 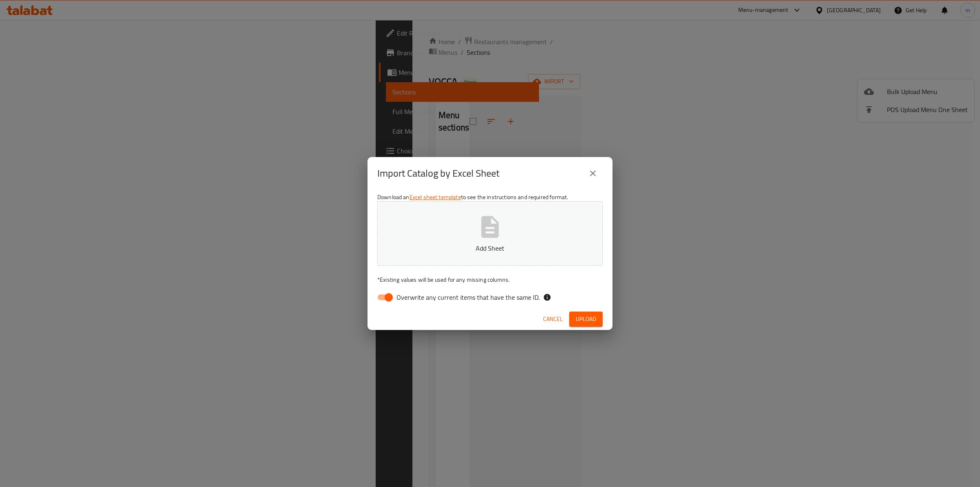 I want to click on button: Upload, so click(x=586, y=319).